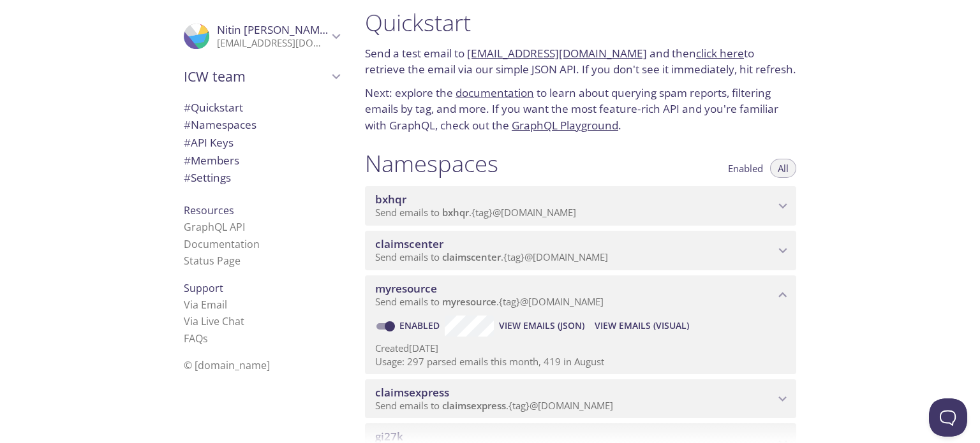 Image resolution: width=980 pixels, height=443 pixels. What do you see at coordinates (580, 399) in the screenshot?
I see `div: claimsexpress namespace` at bounding box center [580, 399].